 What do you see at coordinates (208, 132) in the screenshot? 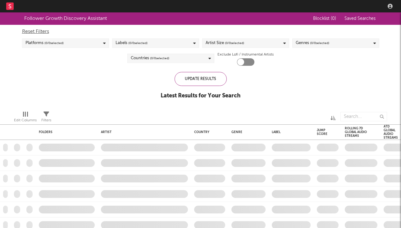
I see `div: Country` at bounding box center [208, 132].